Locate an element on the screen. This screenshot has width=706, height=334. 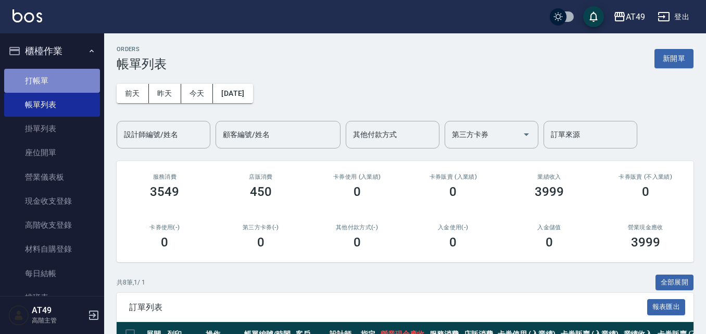
h2: 營業現金應收 is located at coordinates (645, 227).